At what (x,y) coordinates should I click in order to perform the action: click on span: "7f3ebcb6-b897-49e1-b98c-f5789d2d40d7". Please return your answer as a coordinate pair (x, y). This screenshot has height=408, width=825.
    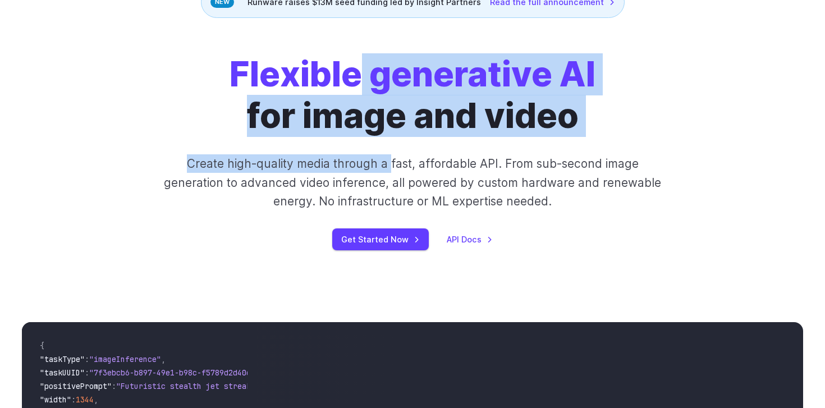
    Looking at the image, I should click on (174, 373).